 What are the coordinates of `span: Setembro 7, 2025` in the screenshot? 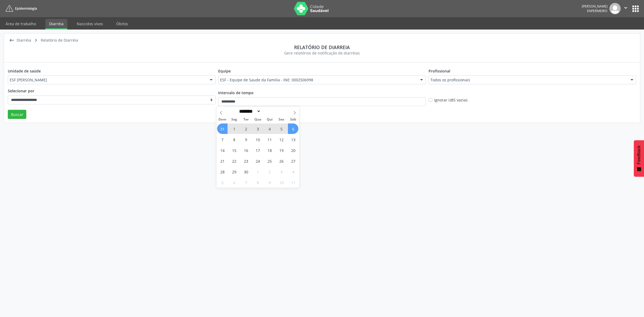 It's located at (222, 139).